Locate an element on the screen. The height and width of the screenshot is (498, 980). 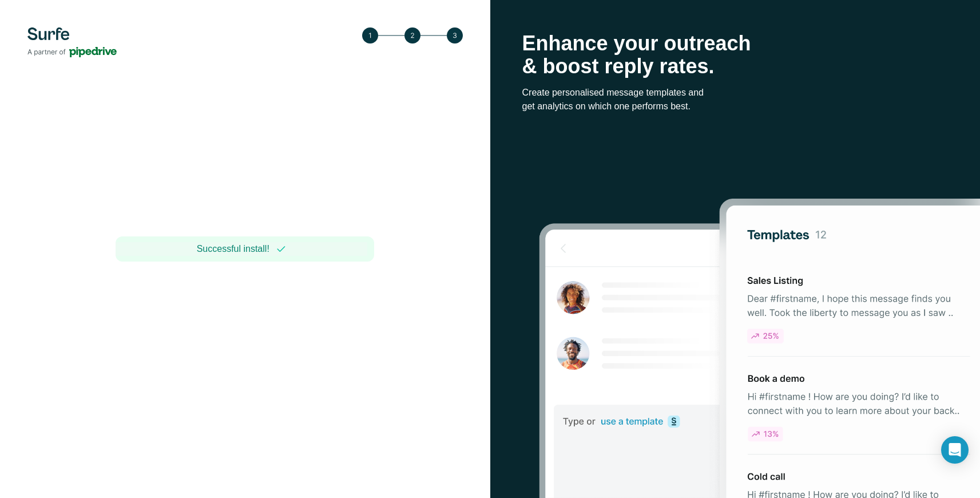
p: & boost reply rates. is located at coordinates (735, 67).